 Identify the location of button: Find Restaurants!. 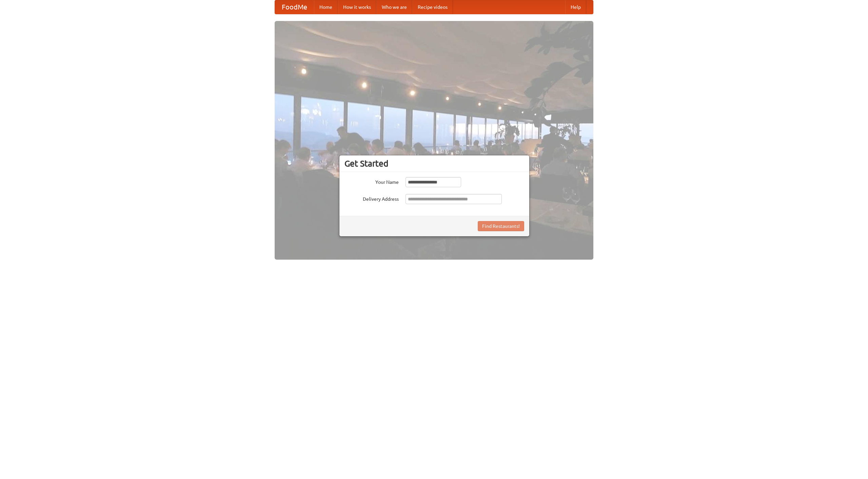
(501, 226).